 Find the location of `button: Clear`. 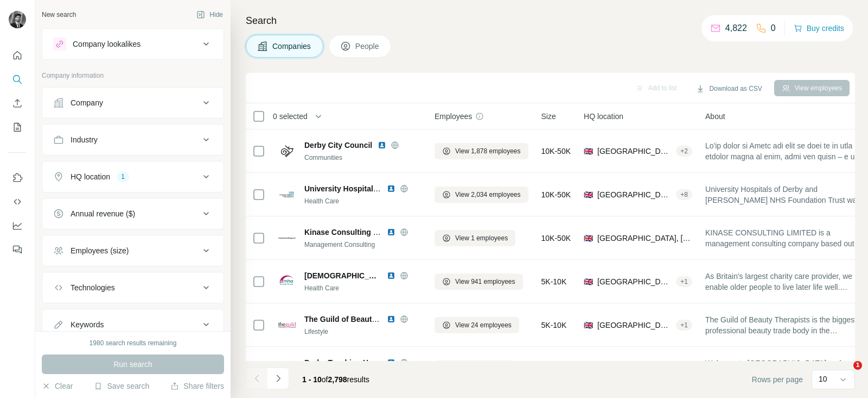

button: Clear is located at coordinates (57, 386).